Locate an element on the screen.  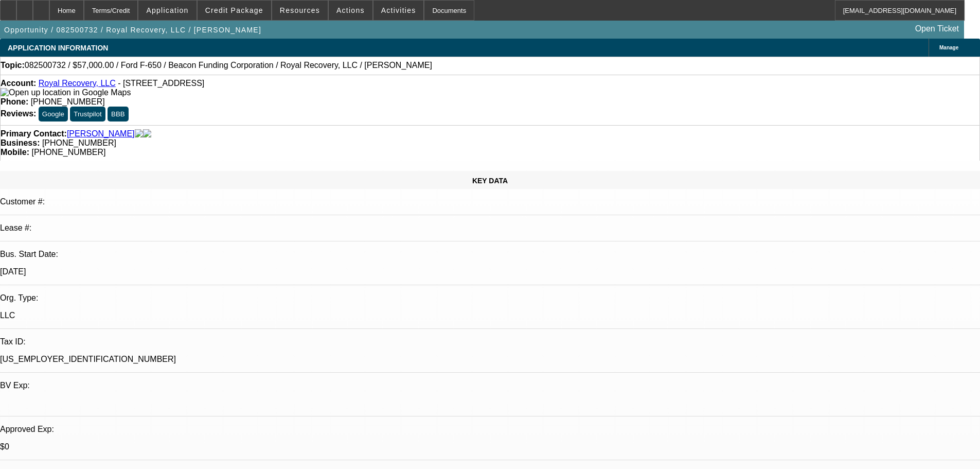
span: Credit Package is located at coordinates (234, 10).